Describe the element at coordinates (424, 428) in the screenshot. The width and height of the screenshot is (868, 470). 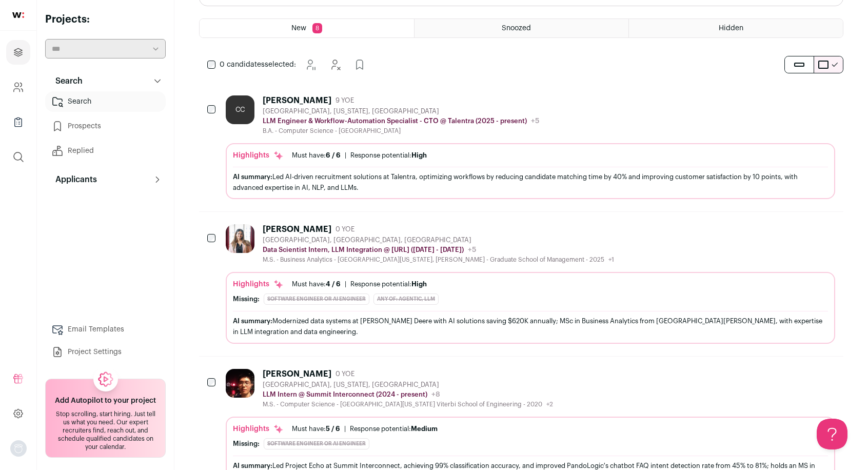
I see `span: Medium` at that location.